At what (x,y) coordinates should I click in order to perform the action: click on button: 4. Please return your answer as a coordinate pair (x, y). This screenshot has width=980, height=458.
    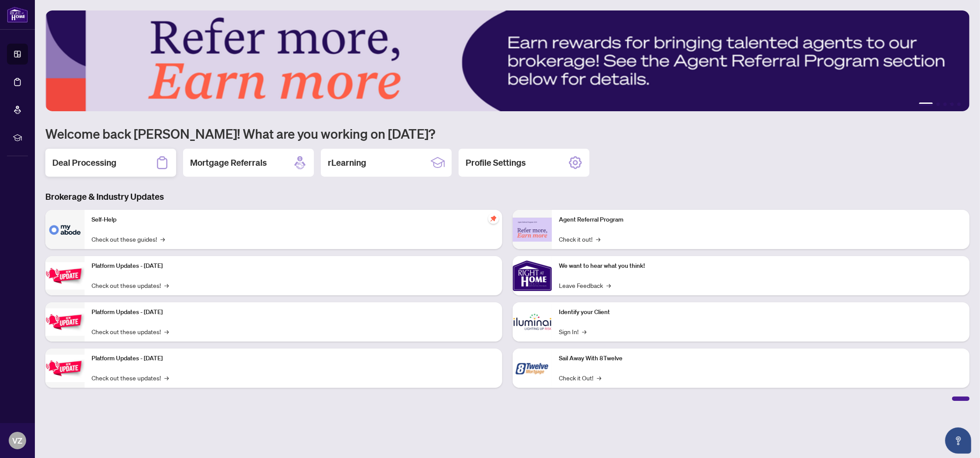
    Looking at the image, I should click on (952, 105).